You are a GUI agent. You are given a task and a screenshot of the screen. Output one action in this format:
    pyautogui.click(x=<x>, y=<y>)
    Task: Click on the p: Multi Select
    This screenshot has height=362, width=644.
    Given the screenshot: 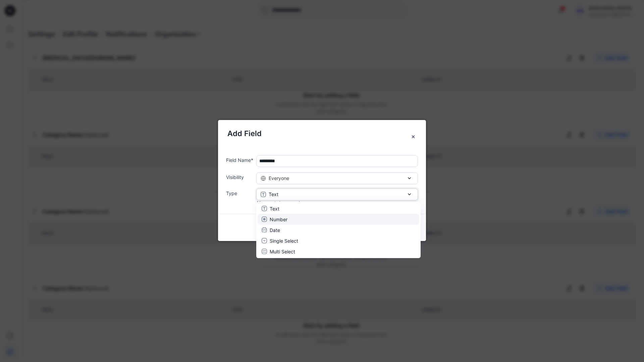 What is the action you would take?
    pyautogui.click(x=282, y=251)
    